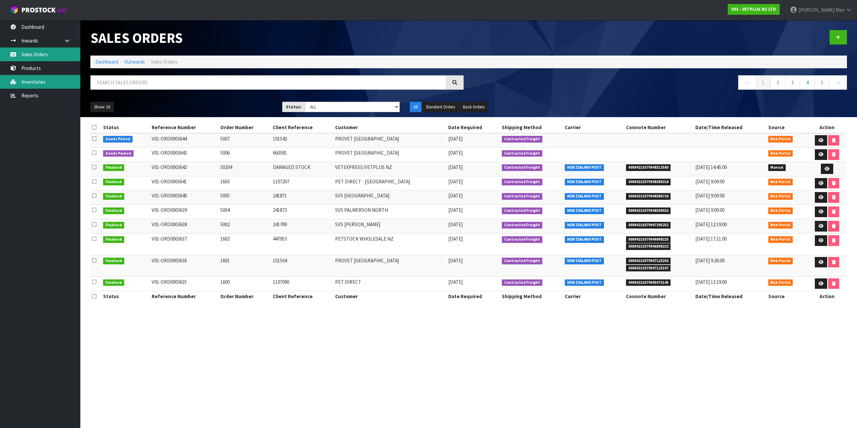 This screenshot has width=857, height=428. What do you see at coordinates (184, 244) in the screenshot?
I see `td: V01-ORD0003637` at bounding box center [184, 244].